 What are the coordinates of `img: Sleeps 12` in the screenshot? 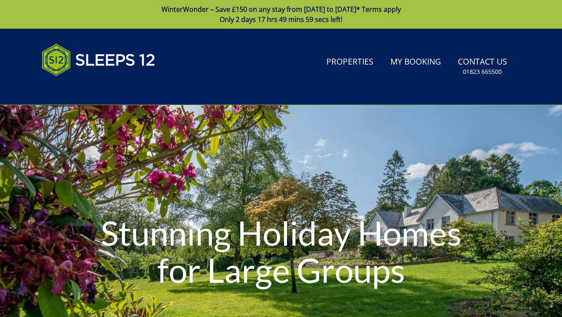 It's located at (99, 60).